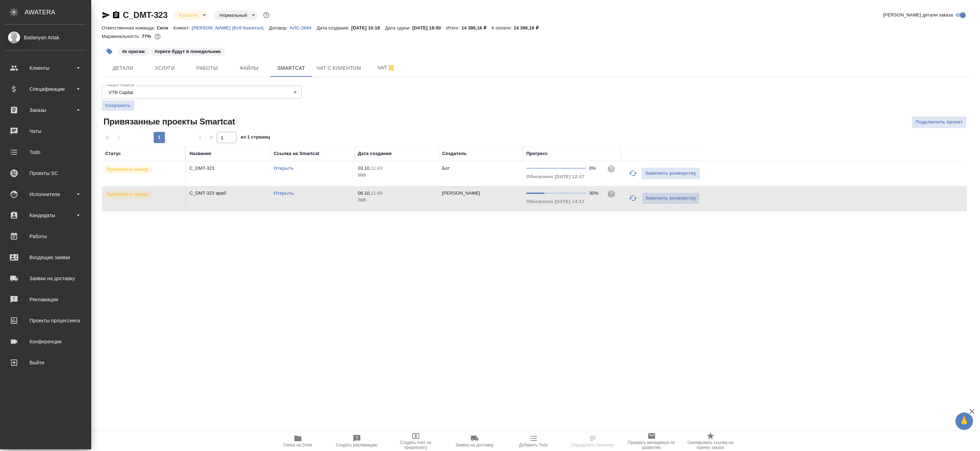  What do you see at coordinates (188, 52) in the screenshot?
I see `p: #ориги будут в понедельник` at bounding box center [188, 52].